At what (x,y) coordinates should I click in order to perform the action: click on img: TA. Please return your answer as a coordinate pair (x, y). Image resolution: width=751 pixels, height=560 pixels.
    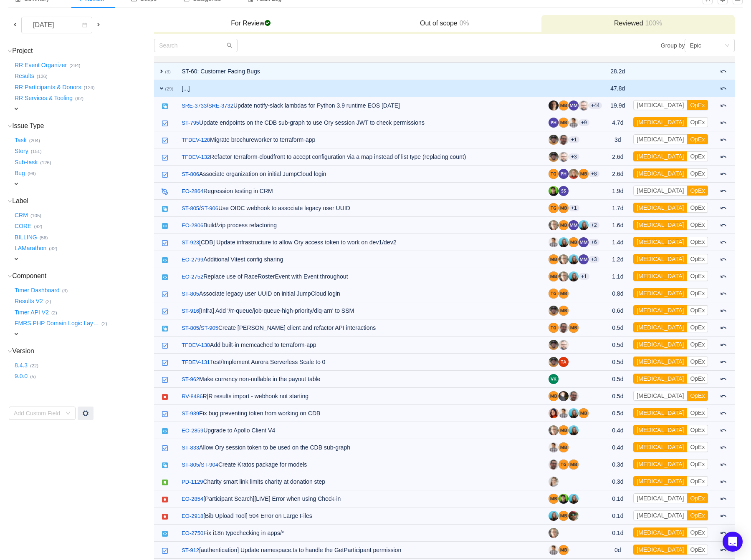
    Looking at the image, I should click on (564, 362).